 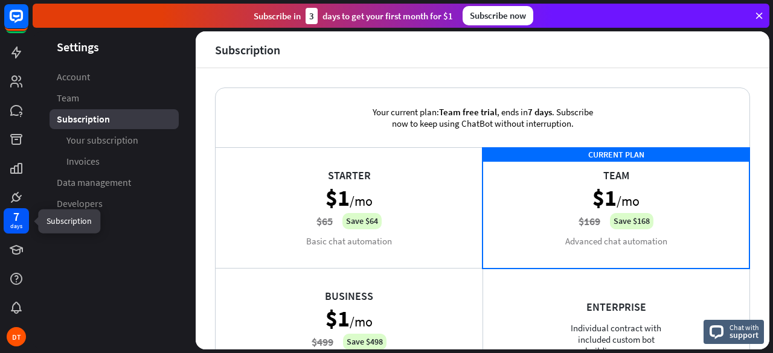 I want to click on span: Team free trial, so click(x=468, y=112).